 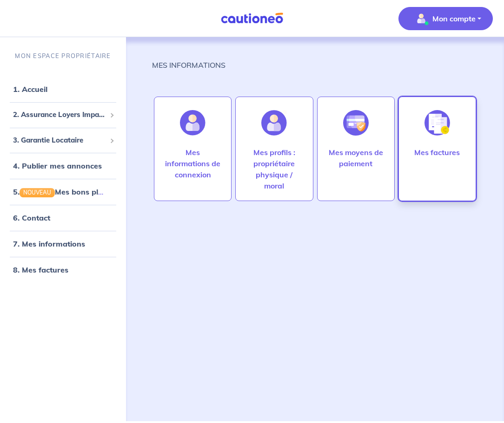 I want to click on span: 2. Assurance Loyers Impayés, so click(x=59, y=115).